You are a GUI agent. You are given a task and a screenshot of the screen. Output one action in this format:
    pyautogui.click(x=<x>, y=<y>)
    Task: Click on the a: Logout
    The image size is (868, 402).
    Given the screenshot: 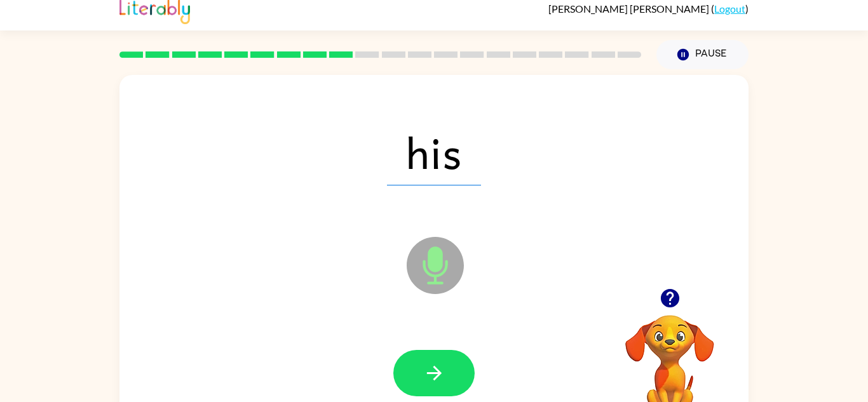 What is the action you would take?
    pyautogui.click(x=729, y=9)
    